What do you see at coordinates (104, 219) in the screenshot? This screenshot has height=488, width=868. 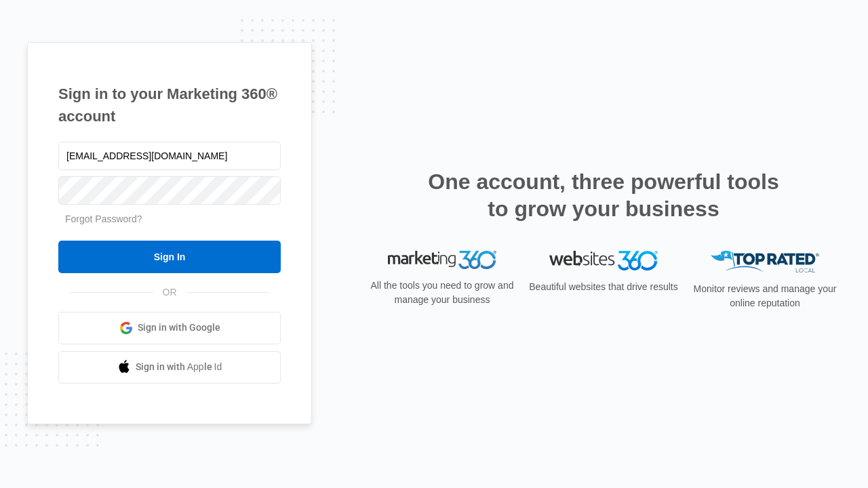 I see `a: Forgot Password?` at bounding box center [104, 219].